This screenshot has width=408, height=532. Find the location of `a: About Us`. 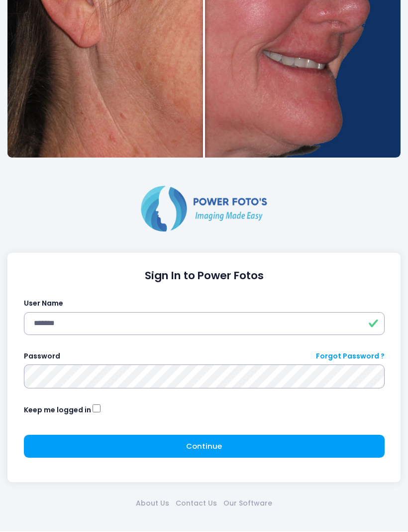

a: About Us is located at coordinates (153, 504).